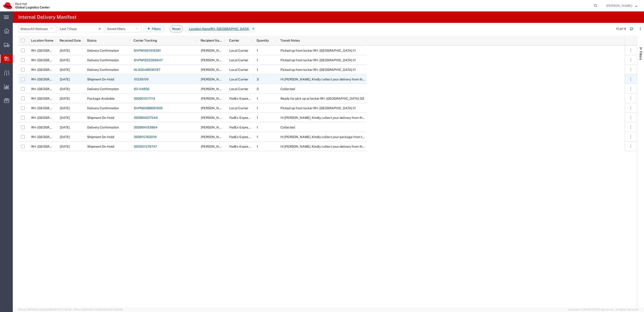 The width and height of the screenshot is (644, 312). Describe the element at coordinates (154, 29) in the screenshot. I see `button: Filters` at that location.